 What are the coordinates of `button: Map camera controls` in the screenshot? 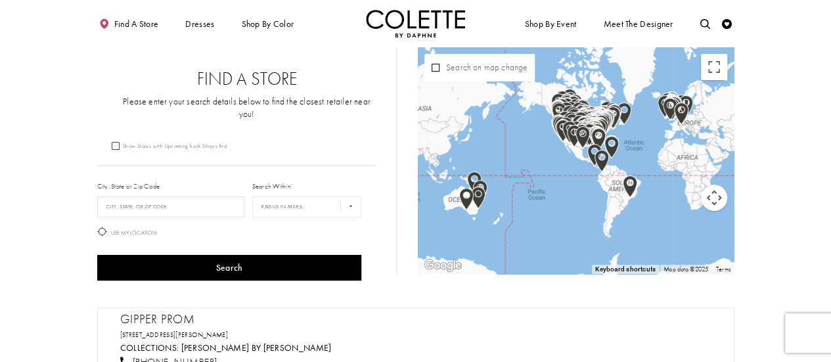 It's located at (714, 198).